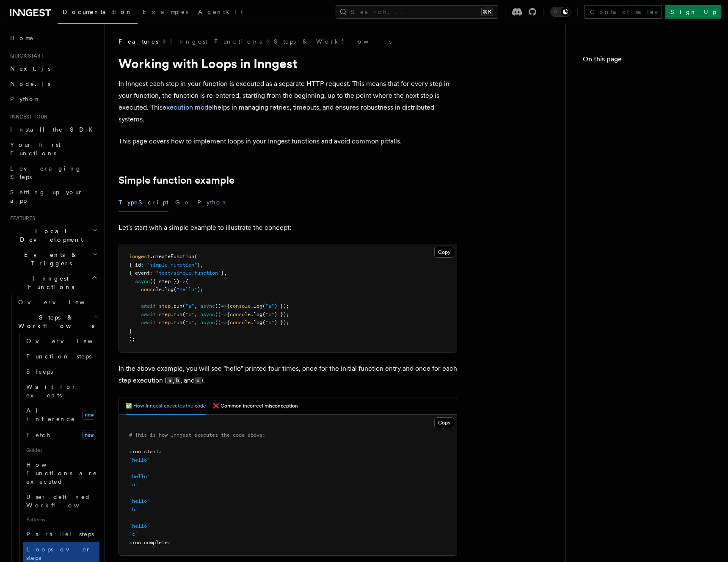  I want to click on span: Inngest tour, so click(27, 117).